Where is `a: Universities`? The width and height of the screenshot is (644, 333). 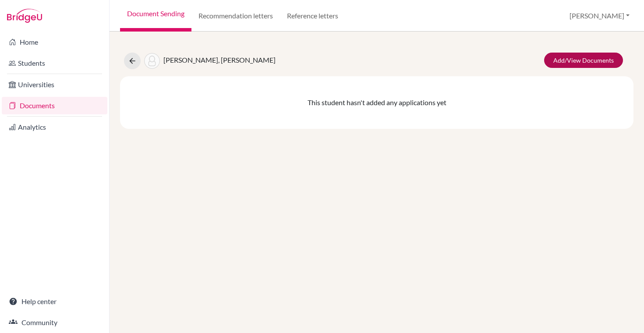 a: Universities is located at coordinates (54, 85).